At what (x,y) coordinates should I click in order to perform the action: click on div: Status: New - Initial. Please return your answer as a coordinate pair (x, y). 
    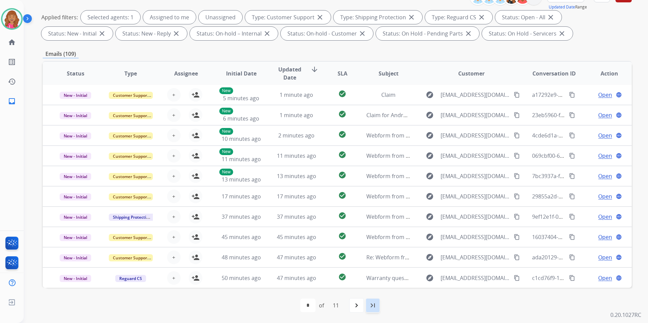
    Looking at the image, I should click on (77, 34).